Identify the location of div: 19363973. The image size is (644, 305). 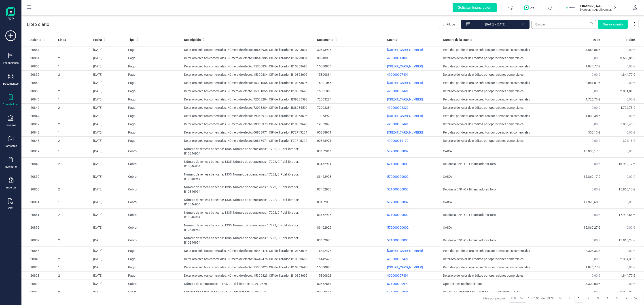
(350, 116).